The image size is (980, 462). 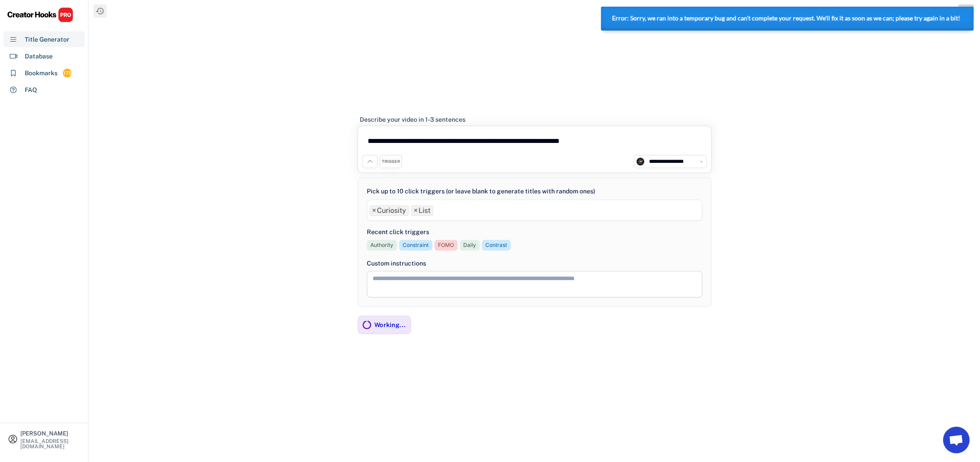 What do you see at coordinates (40, 14) in the screenshot?
I see `img: CHPRO%20Logo.svg` at bounding box center [40, 14].